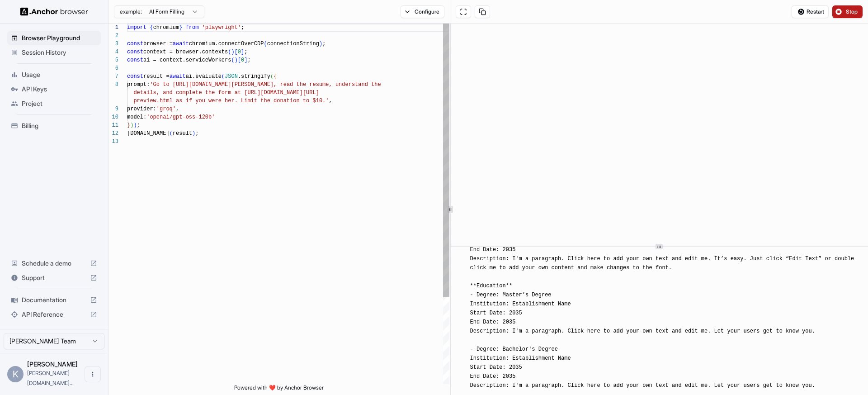 The height and width of the screenshot is (395, 868). I want to click on span: browser =, so click(158, 44).